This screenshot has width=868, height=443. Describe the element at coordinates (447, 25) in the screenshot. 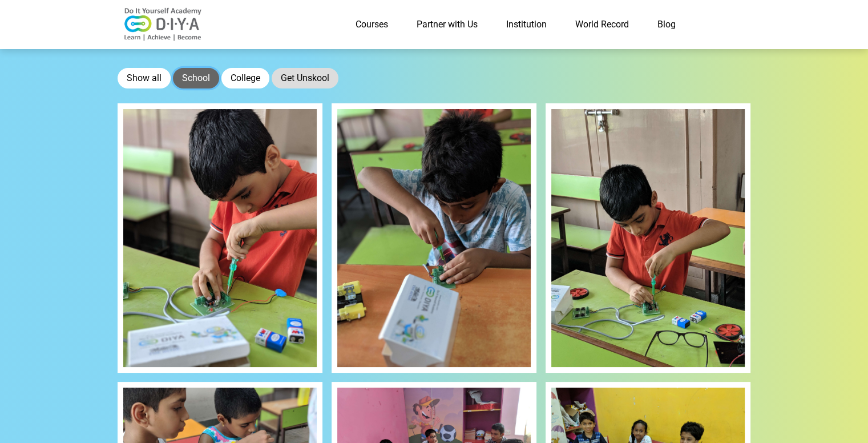

I see `a: Partner with Us` at that location.